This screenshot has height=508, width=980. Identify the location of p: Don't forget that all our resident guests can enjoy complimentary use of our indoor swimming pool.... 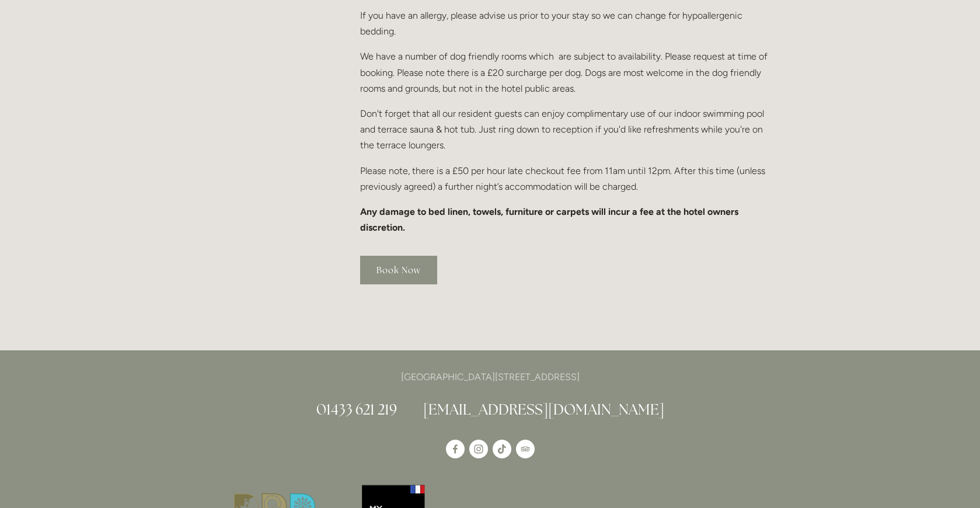
(564, 129).